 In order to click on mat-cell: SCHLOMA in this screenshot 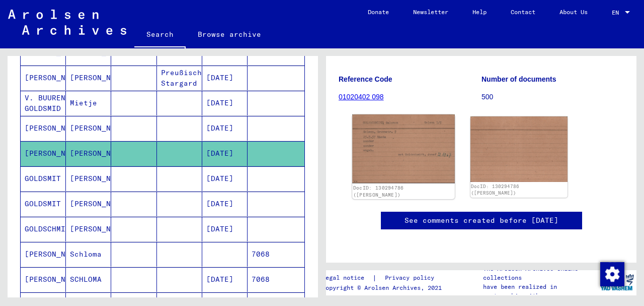, I will do `click(89, 279)`.